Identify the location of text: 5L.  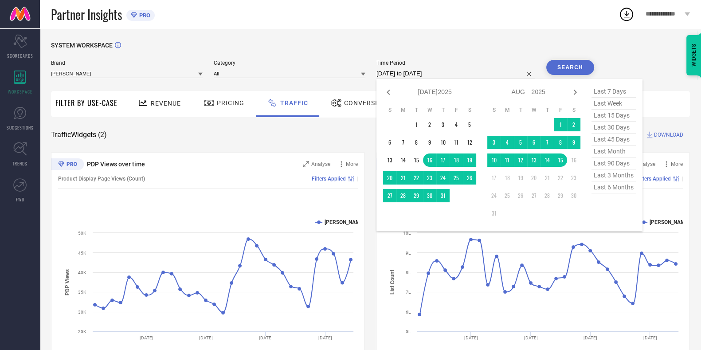
(409, 331).